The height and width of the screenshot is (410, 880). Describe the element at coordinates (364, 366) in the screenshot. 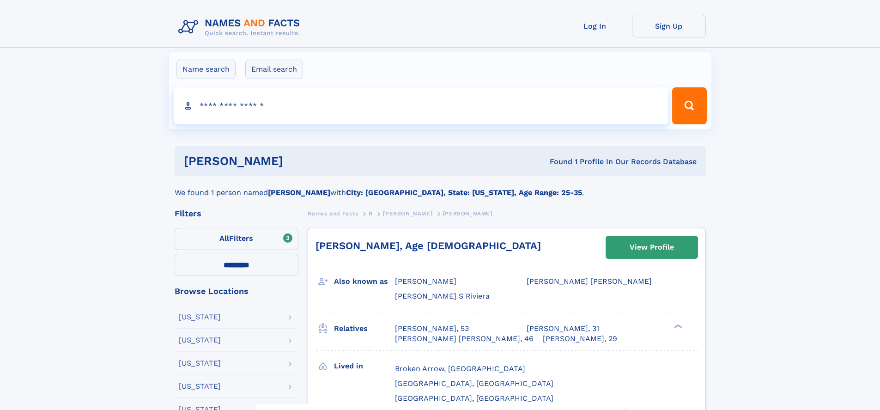

I see `h3: Lived in` at that location.